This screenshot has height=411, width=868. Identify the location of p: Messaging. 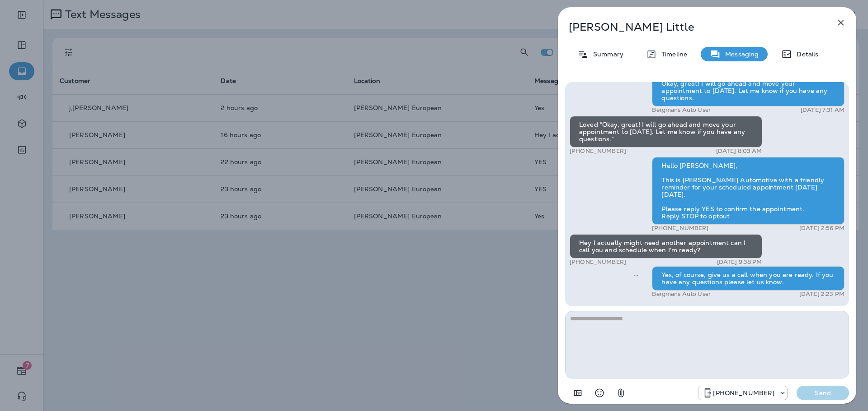
(739, 54).